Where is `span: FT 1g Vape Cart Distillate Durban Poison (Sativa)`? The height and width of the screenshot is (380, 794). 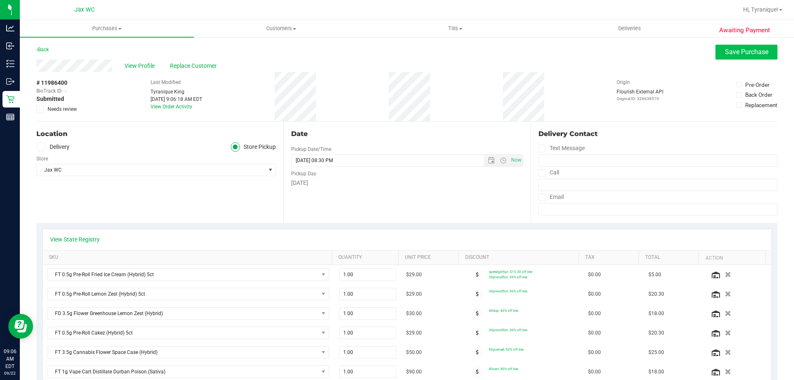 span: FT 1g Vape Cart Distillate Durban Poison (Sativa) is located at coordinates (183, 372).